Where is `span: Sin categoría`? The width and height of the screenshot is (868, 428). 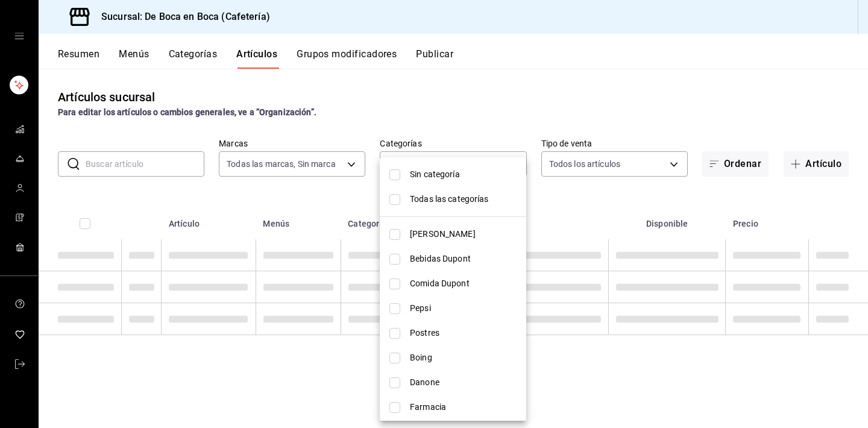 span: Sin categoría is located at coordinates (463, 175).